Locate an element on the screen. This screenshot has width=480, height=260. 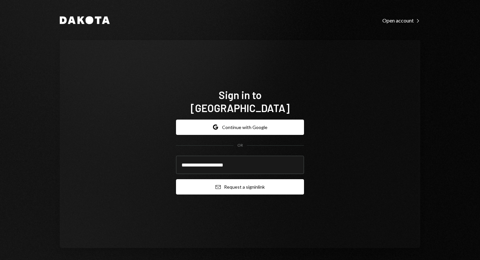
div: Open account is located at coordinates (401, 21).